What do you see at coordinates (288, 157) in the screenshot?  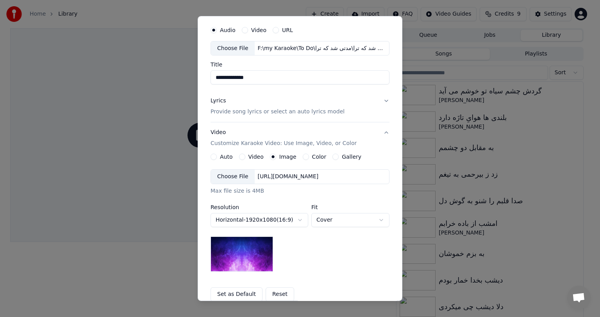 I see `label: Image` at bounding box center [288, 157].